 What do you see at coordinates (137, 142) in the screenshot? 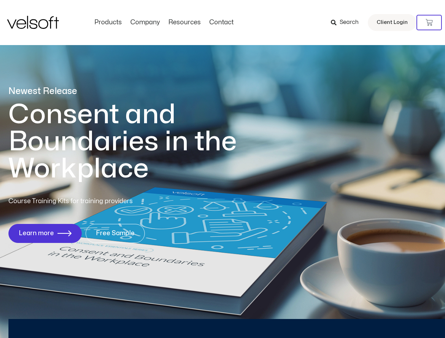
I see `h1: Consent and Boundaries in the Workplace` at bounding box center [137, 142].